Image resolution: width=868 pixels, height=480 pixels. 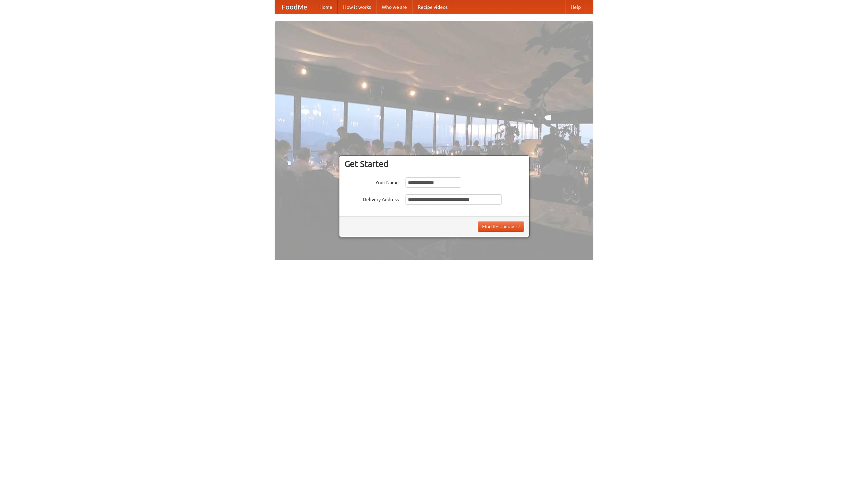 What do you see at coordinates (434, 164) in the screenshot?
I see `h3: Get Started` at bounding box center [434, 164].